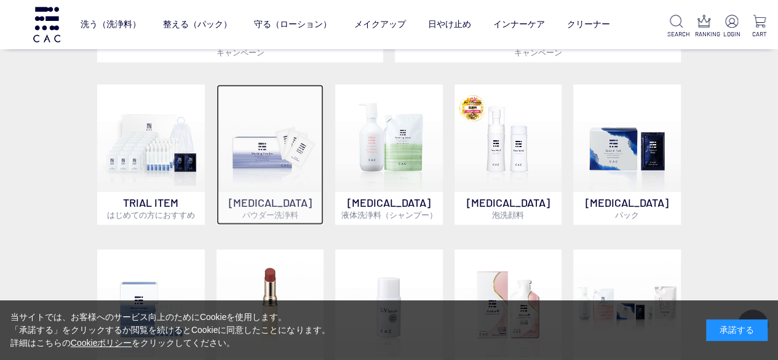  I want to click on a: クリーナー, so click(588, 25).